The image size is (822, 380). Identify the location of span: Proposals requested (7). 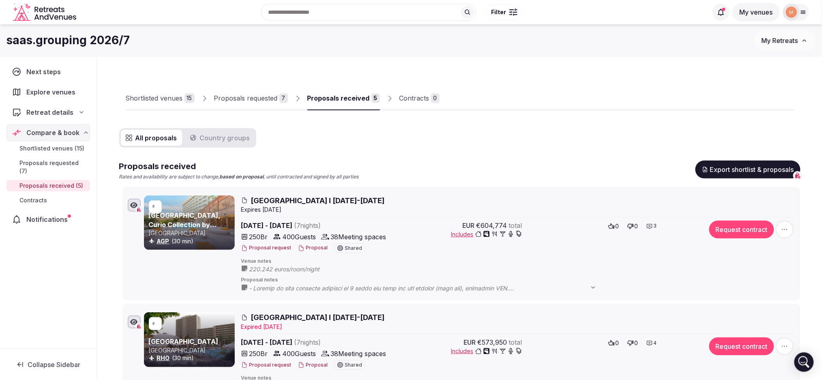
(53, 167).